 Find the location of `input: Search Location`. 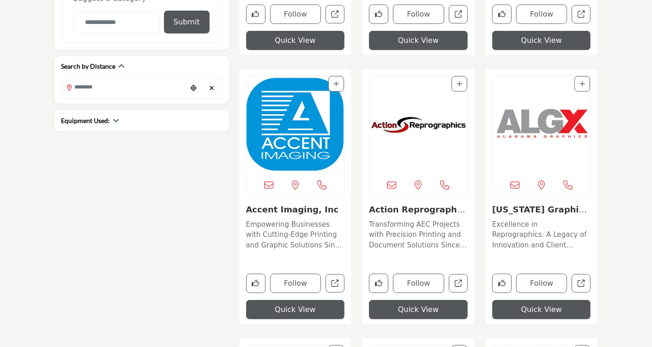

input: Search Location is located at coordinates (124, 87).